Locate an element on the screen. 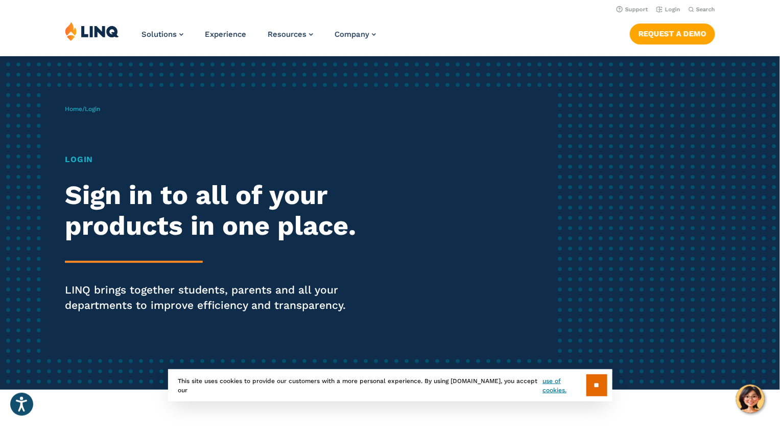 The width and height of the screenshot is (780, 426). span: Solutions is located at coordinates (159, 34).